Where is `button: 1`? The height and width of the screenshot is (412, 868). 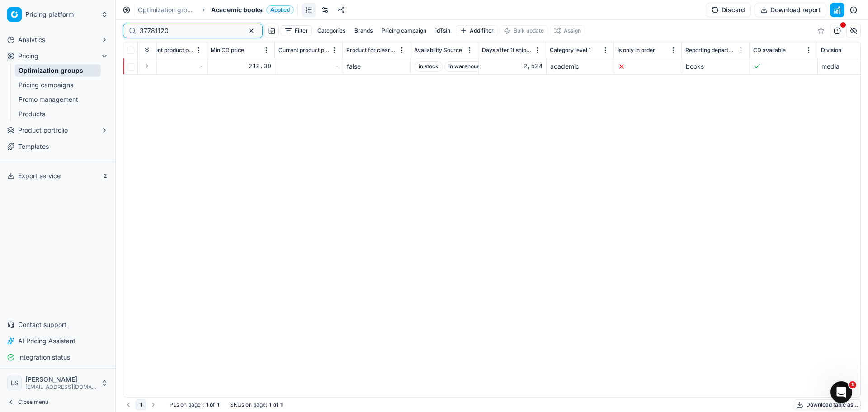 button: 1 is located at coordinates (141, 405).